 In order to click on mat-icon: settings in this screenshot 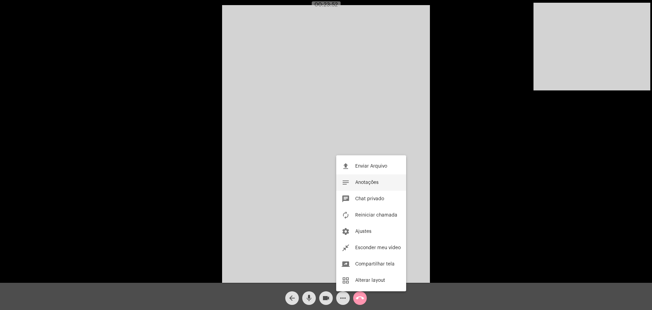, I will do `click(346, 231)`.